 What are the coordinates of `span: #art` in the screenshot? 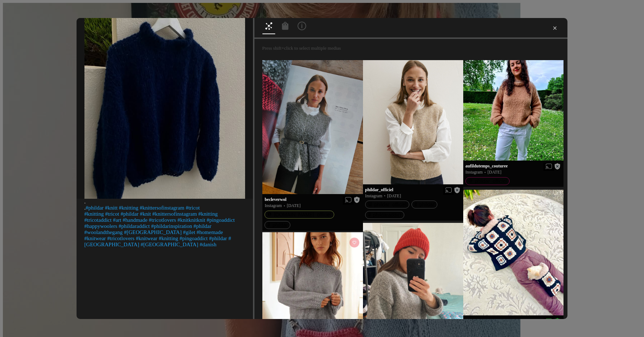 It's located at (117, 220).